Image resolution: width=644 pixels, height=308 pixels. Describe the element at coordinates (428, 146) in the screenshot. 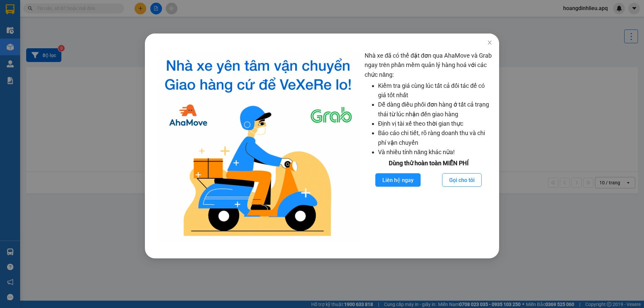

I see `div: Nhà xe đã có thể đặt đơn qua AhaMove và Grab ngay trên phần mềm quản lý hàng hoá với các chức năng:` at that location.